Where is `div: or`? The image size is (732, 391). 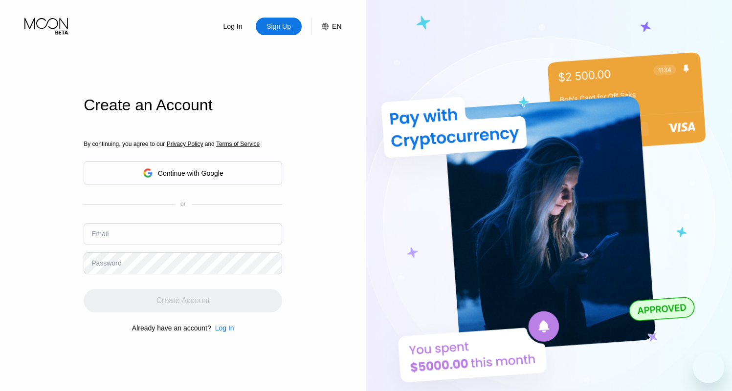 div: or is located at coordinates (183, 204).